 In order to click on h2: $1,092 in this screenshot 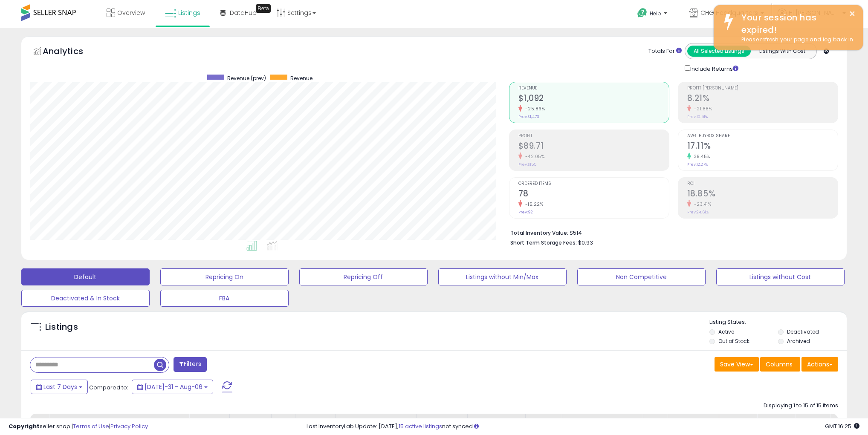, I will do `click(593, 99)`.